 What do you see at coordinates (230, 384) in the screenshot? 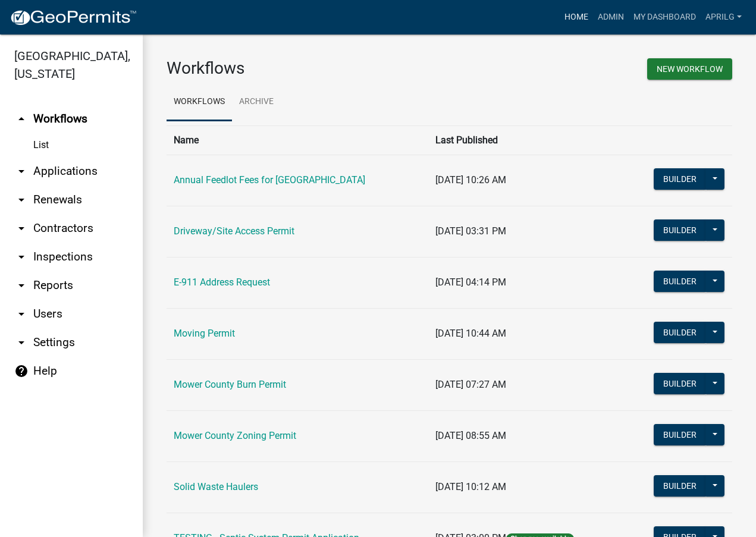
I see `a: Mower County Burn Permit` at bounding box center [230, 384].